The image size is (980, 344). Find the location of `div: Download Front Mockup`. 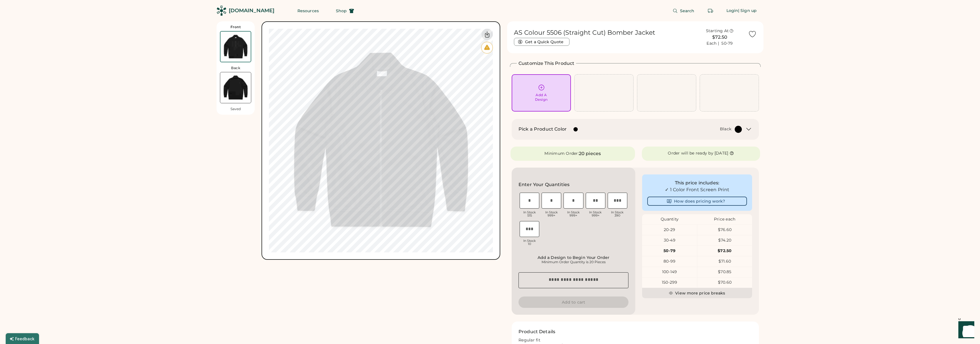

div: Download Front Mockup is located at coordinates (487, 35).